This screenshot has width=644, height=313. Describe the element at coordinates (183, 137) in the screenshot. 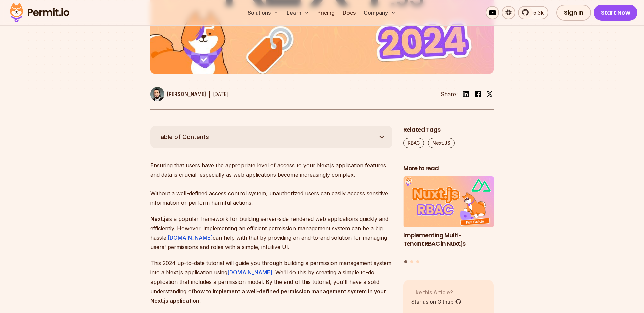

I see `span: Table of Contents` at that location.